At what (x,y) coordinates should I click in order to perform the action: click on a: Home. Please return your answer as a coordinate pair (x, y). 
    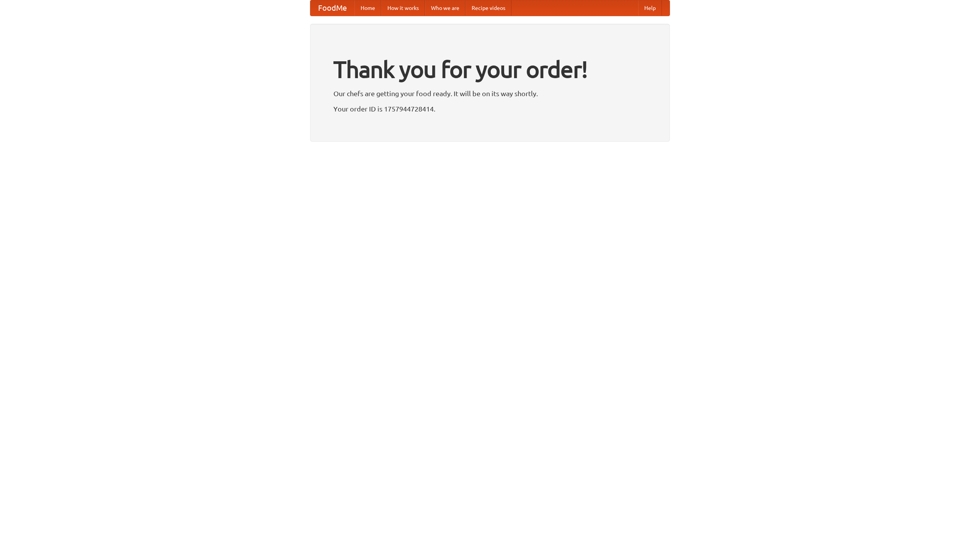
    Looking at the image, I should click on (368, 8).